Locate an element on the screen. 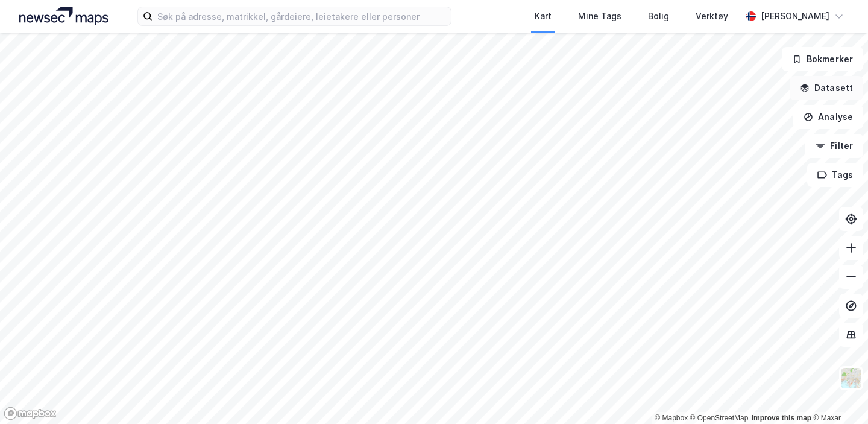  img: logo.a4113a55bc3d86da70a041830d287a7e.svg is located at coordinates (64, 17).